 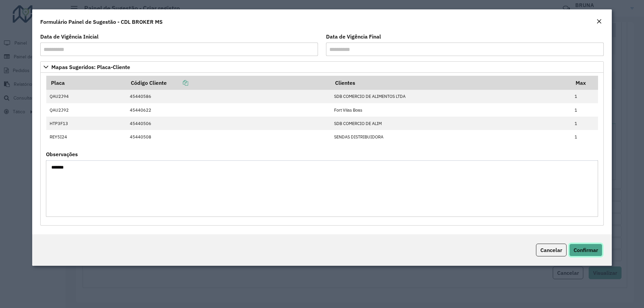 I want to click on button: Cancelar, so click(x=551, y=250).